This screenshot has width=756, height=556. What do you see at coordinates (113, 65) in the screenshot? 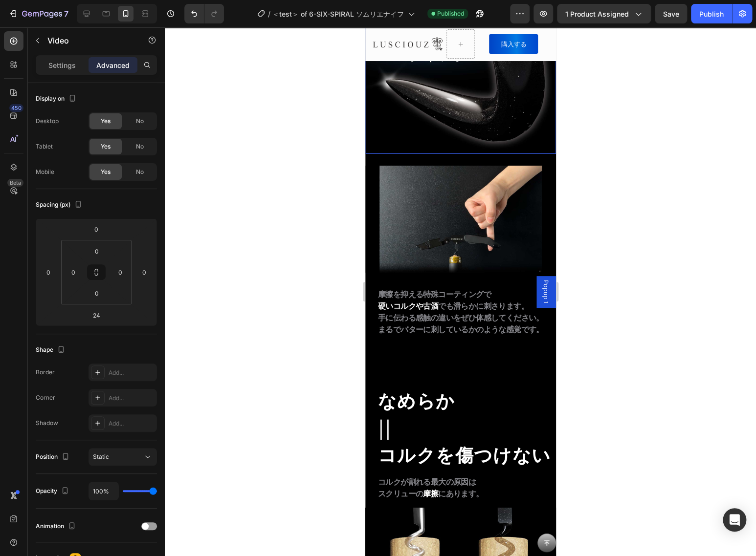
I see `p: Advanced` at bounding box center [113, 65].